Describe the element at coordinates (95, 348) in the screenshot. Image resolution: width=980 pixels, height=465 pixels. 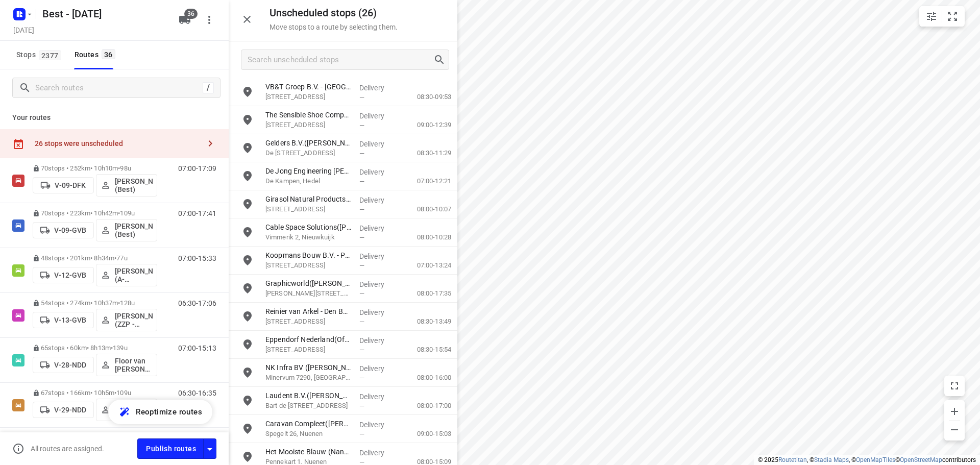
I see `p: 65 stops • 60km • 8h13m` at that location.